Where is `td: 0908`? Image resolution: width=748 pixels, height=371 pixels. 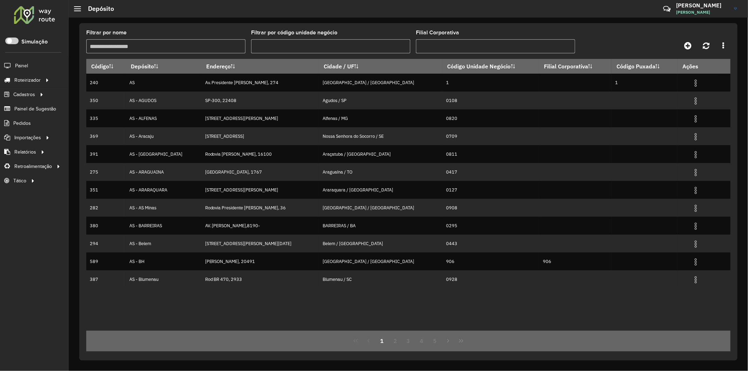
td: 0908 is located at coordinates (491, 208).